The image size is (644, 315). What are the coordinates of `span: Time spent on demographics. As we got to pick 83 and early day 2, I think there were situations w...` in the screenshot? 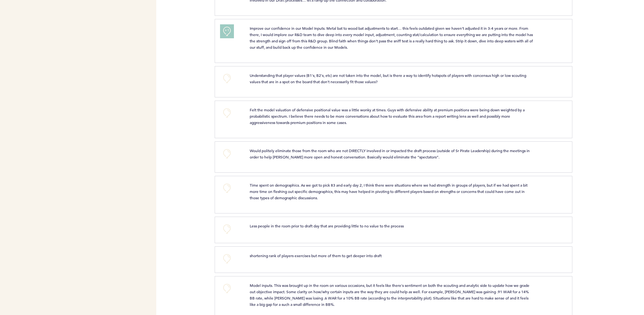 It's located at (389, 192).